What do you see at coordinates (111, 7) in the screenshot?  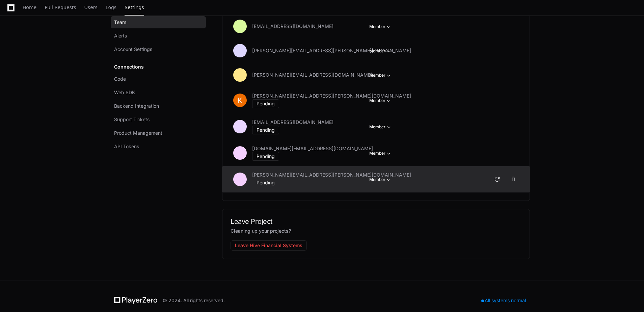 I see `span: Logs` at bounding box center [111, 7].